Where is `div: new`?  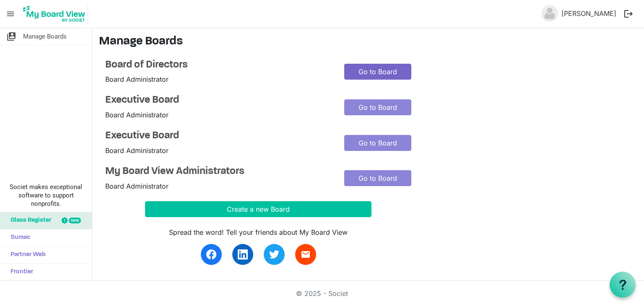 div: new is located at coordinates (75, 220).